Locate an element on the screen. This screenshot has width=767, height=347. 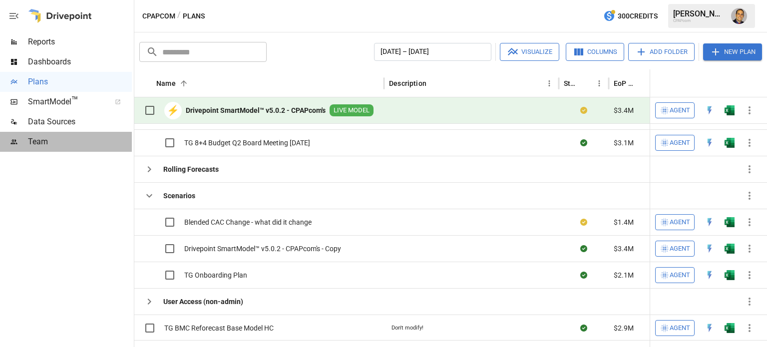
span: $3.1M is located at coordinates (624, 143).